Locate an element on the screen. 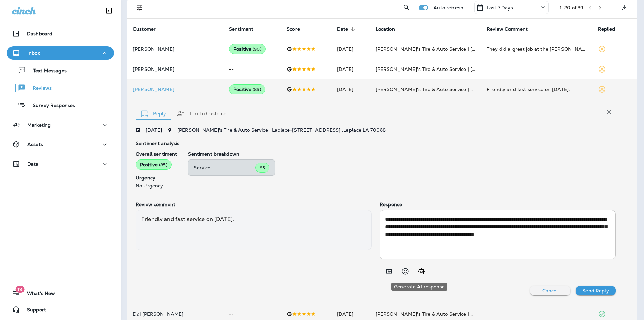 The width and height of the screenshot is (644, 320). div: Friendly and fast service on 4/4/2025. is located at coordinates (537, 90).